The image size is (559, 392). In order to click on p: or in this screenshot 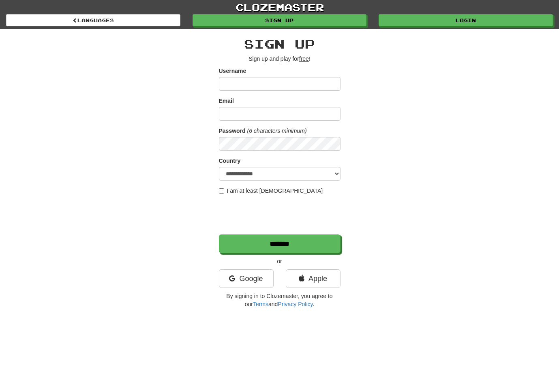, I will do `click(280, 261)`.